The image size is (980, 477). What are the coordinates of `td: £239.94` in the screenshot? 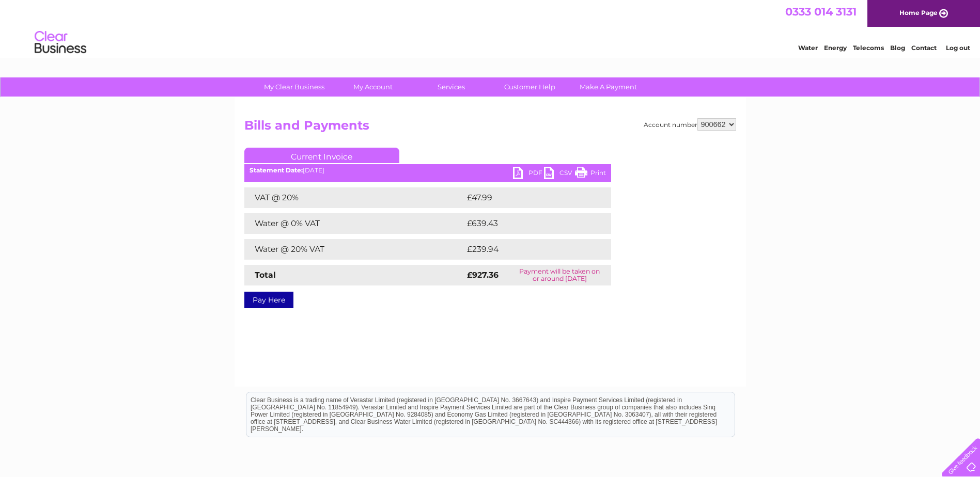 It's located at (529, 249).